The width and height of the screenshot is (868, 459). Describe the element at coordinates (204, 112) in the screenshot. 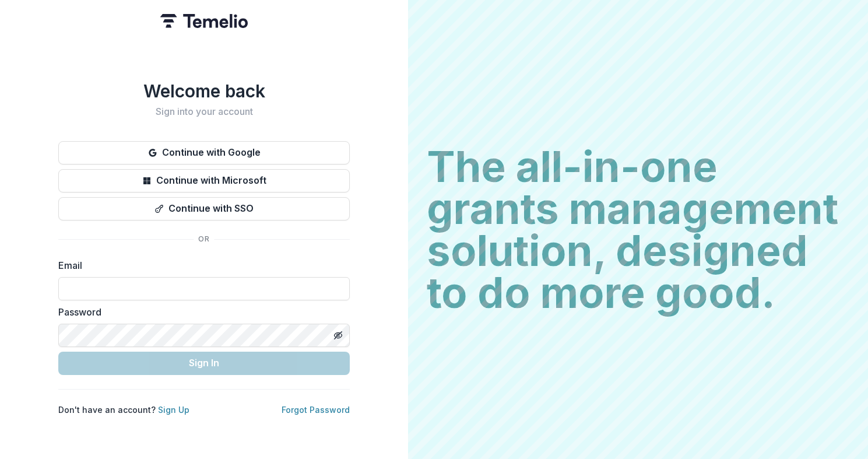

I see `h2: Sign into your account` at that location.